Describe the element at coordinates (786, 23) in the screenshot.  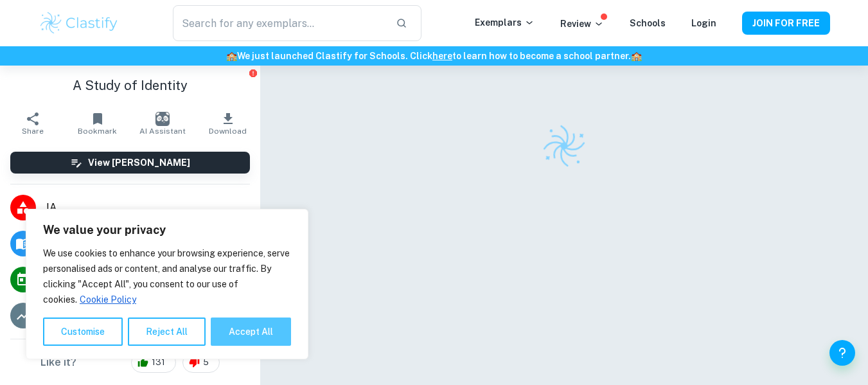
I see `a: JOIN FOR FREE` at that location.